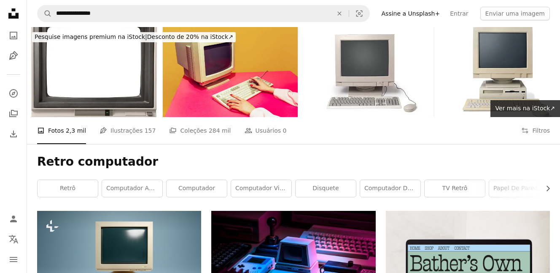 This screenshot has height=273, width=560. Describe the element at coordinates (197, 188) in the screenshot. I see `a: computador` at that location.